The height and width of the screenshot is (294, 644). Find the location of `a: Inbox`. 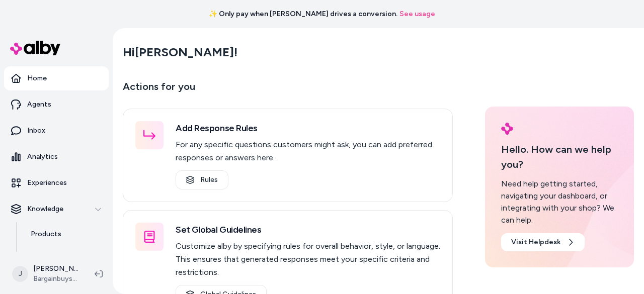

a: Inbox is located at coordinates (57, 131).